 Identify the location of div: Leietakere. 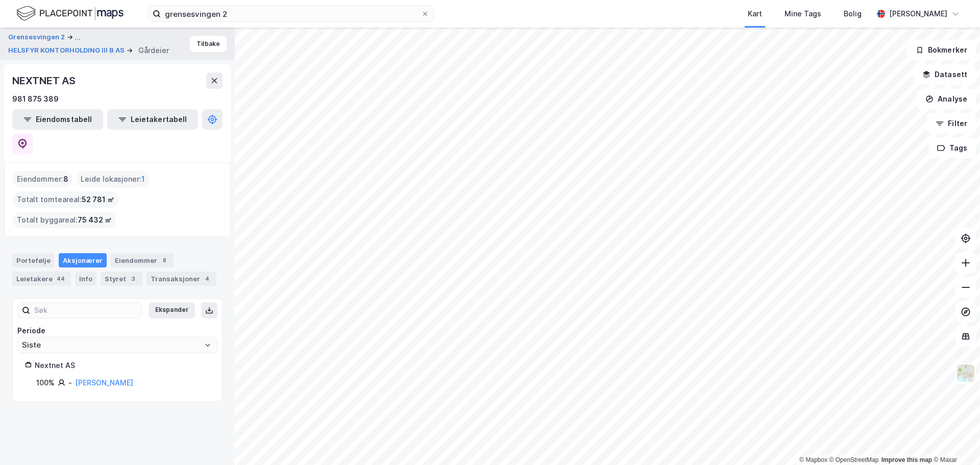
(41, 279).